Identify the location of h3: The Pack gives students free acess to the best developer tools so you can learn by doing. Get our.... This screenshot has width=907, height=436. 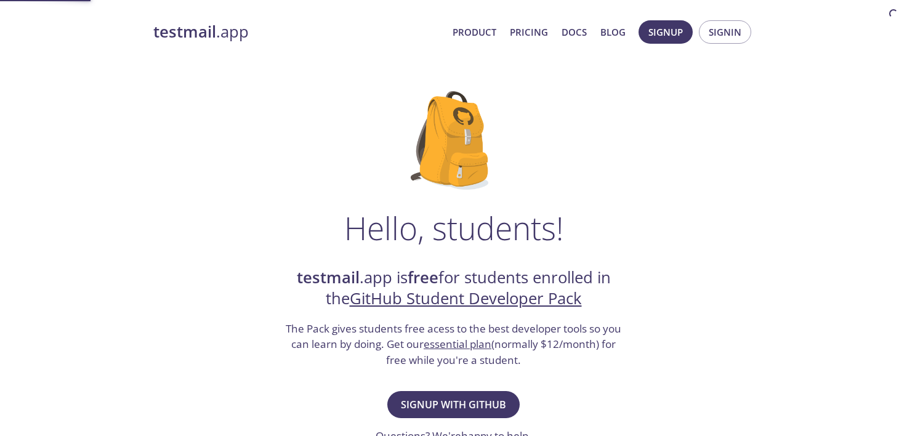
(454, 344).